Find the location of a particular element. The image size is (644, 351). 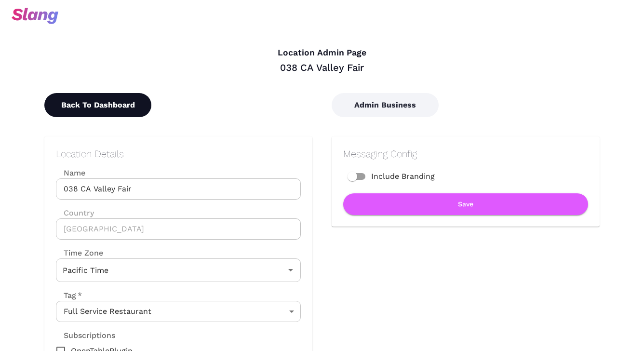

div: 038 CA Valley Fair is located at coordinates (322, 68).